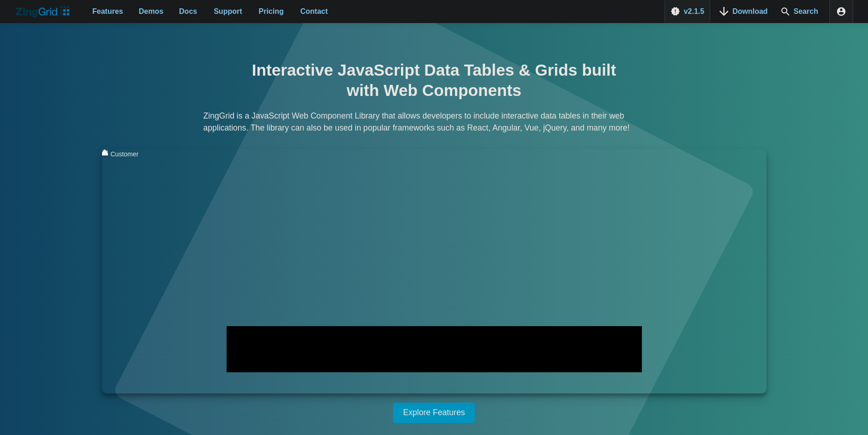 The width and height of the screenshot is (868, 435). What do you see at coordinates (44, 11) in the screenshot?
I see `a: ZingChart Logo. Click to return to the homepage` at bounding box center [44, 11].